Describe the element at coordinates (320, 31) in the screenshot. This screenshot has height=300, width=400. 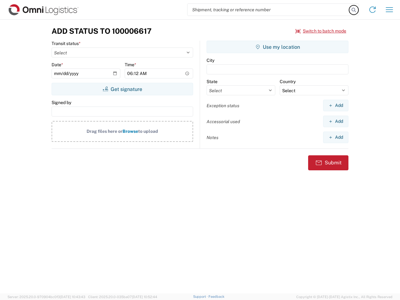
I see `button: Switch to batch mode` at that location.